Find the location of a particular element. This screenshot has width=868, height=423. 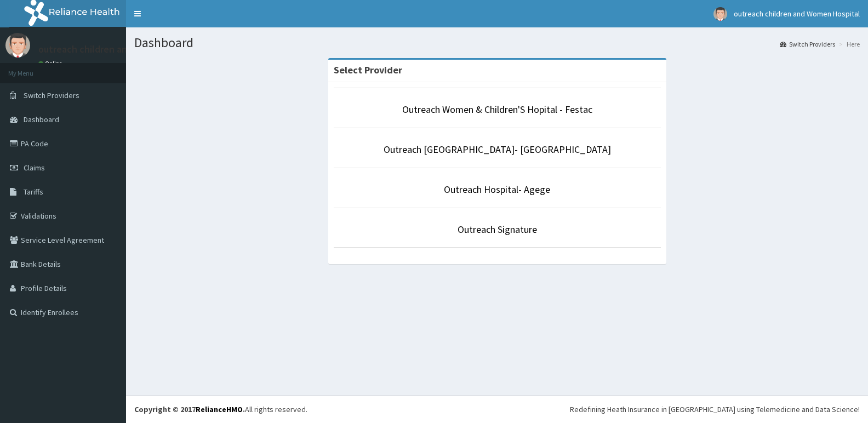

strong: Copyright © 2017 . is located at coordinates (190, 409).